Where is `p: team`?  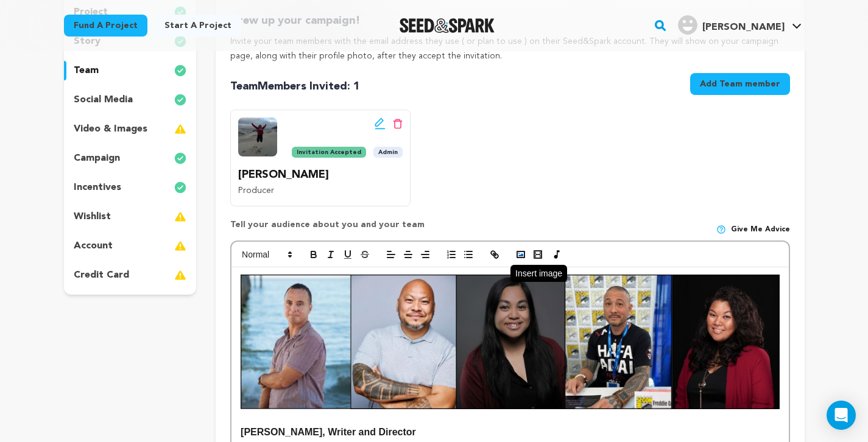 p: team is located at coordinates (86, 71).